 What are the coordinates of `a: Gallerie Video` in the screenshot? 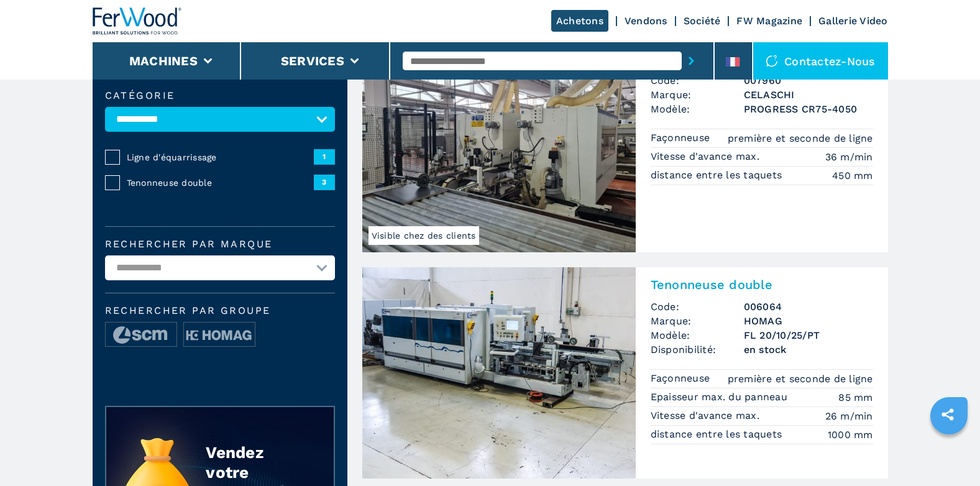 It's located at (853, 21).